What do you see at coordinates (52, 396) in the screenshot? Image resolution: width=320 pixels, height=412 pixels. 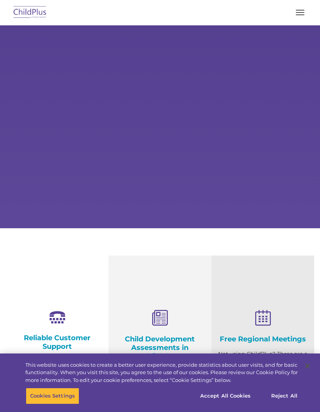 I see `button: Cookies Settings` at bounding box center [52, 396].